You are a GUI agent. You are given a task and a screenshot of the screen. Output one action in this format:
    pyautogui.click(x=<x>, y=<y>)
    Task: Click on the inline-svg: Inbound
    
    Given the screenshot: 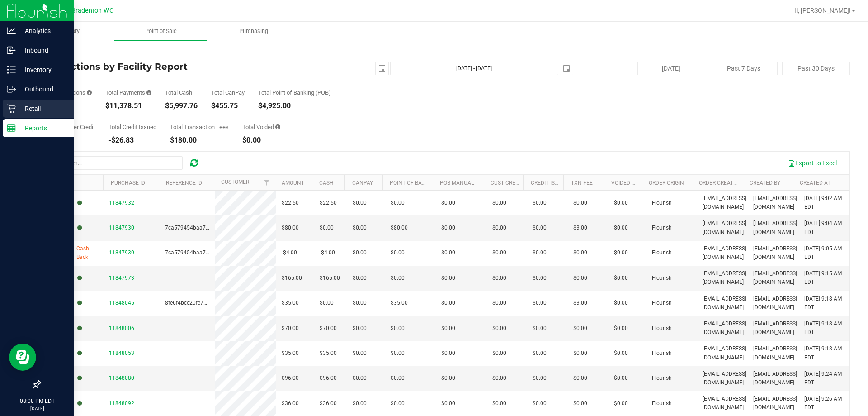 What is the action you would take?
    pyautogui.click(x=11, y=50)
    